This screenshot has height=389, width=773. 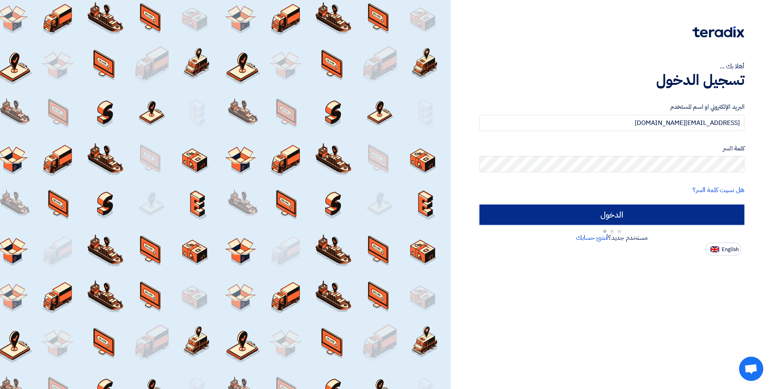 I want to click on img: Teradix logo, so click(x=718, y=32).